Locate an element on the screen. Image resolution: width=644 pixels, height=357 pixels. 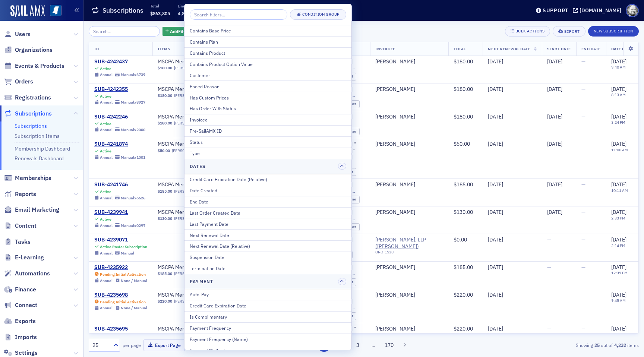
a: SUB-4235695 is located at coordinates (120, 329).